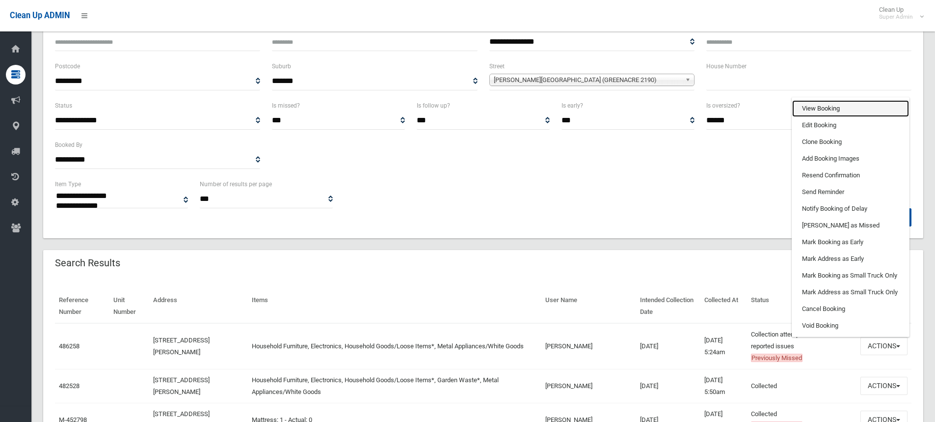 This screenshot has width=935, height=422. I want to click on label: Item Type, so click(68, 184).